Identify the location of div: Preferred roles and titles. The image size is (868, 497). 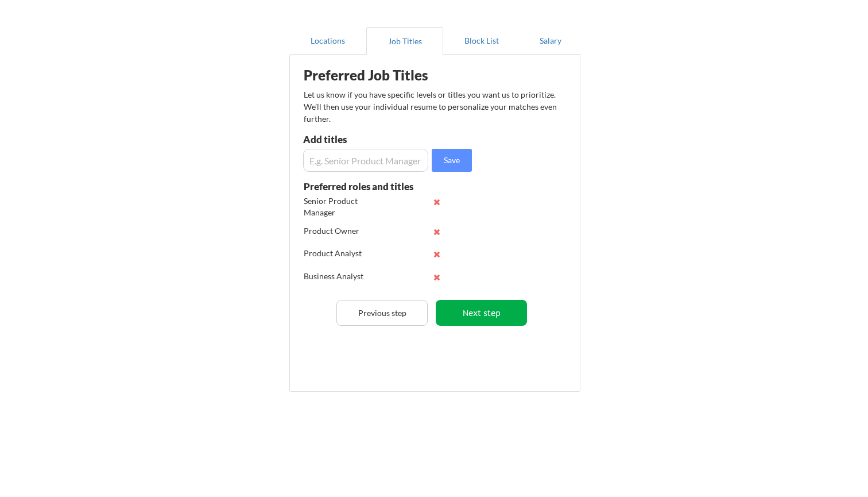
(365, 186).